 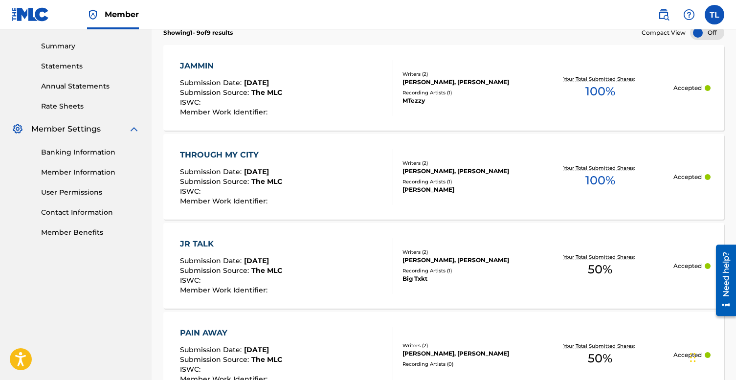 I want to click on p: Showing 1 - 9 of 9 results, so click(x=198, y=33).